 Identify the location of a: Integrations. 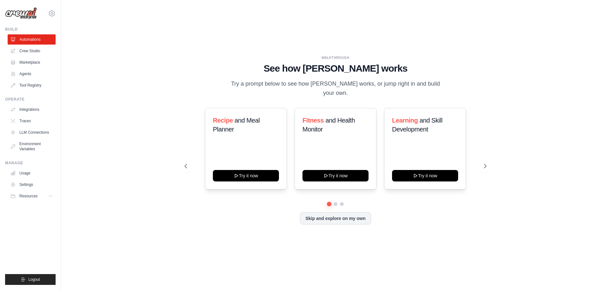
(31, 109).